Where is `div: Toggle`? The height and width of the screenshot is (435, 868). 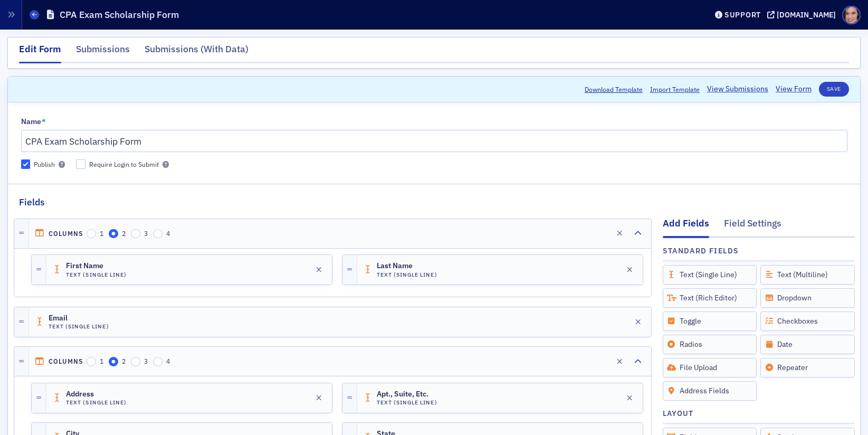
div: Toggle is located at coordinates (710, 321).